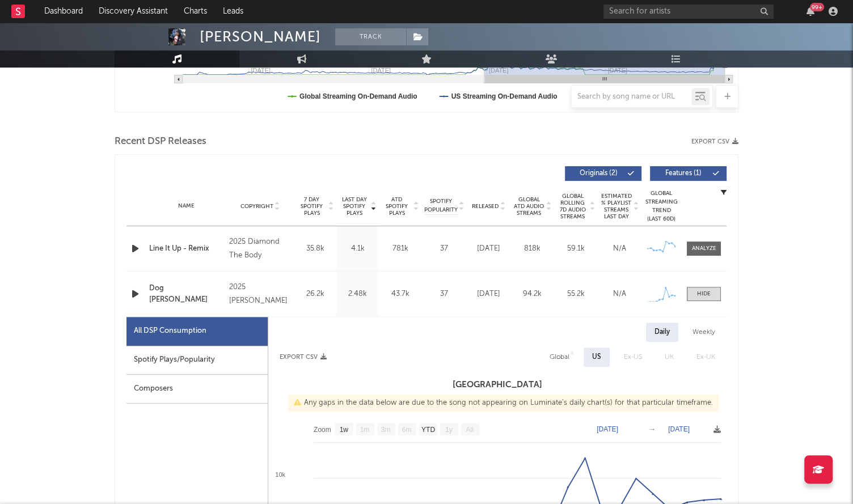  Describe the element at coordinates (365, 430) in the screenshot. I see `text: 1m` at that location.